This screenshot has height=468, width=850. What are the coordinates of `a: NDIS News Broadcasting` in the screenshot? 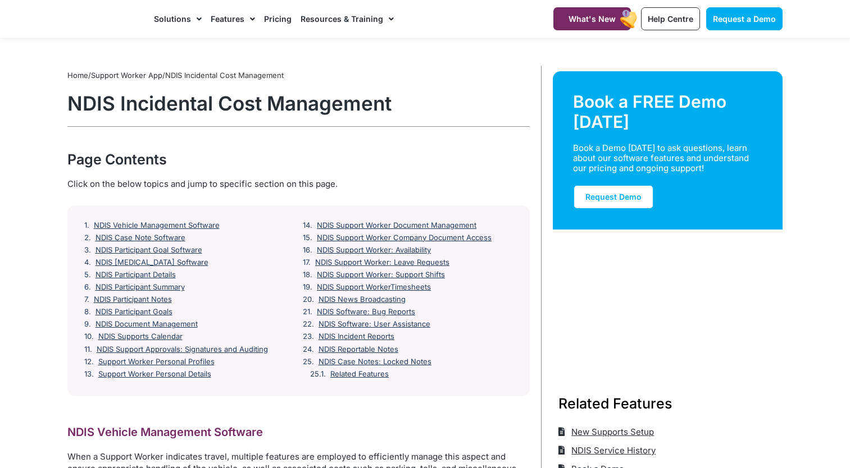 It's located at (362, 300).